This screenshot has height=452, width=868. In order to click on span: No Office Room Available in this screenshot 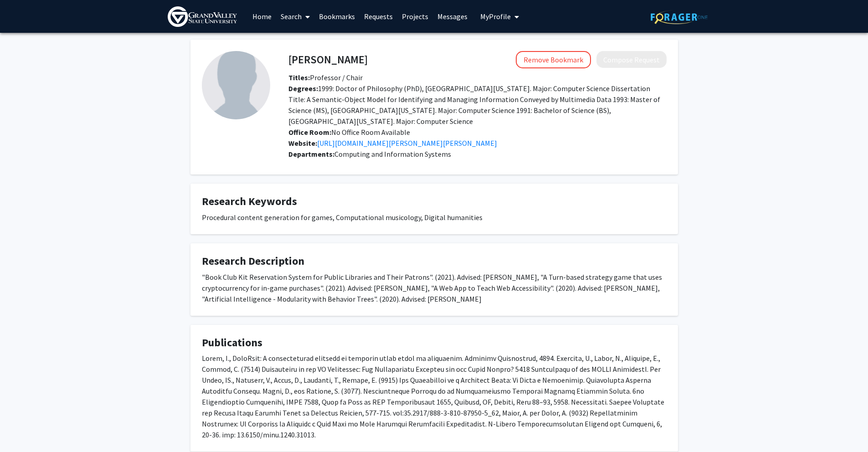, I will do `click(349, 133)`.